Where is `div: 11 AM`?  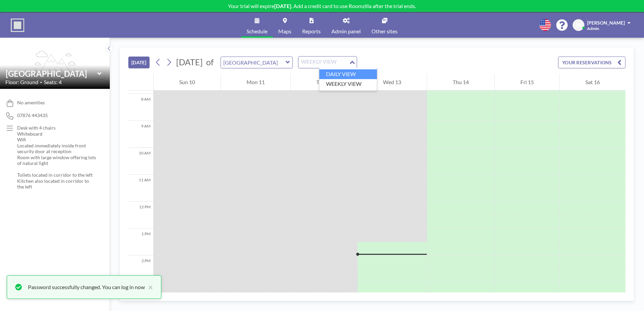
div: 11 AM is located at coordinates (141, 188).